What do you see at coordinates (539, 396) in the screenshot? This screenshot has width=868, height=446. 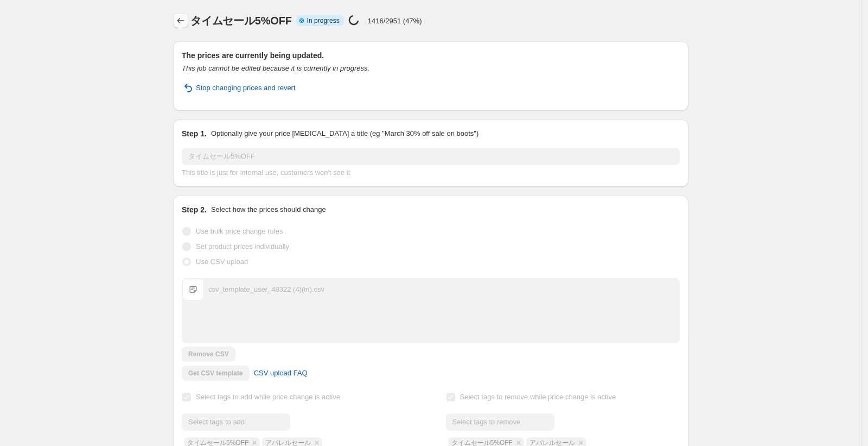 I see `span: Select tags to remove while price change is active` at bounding box center [539, 396].